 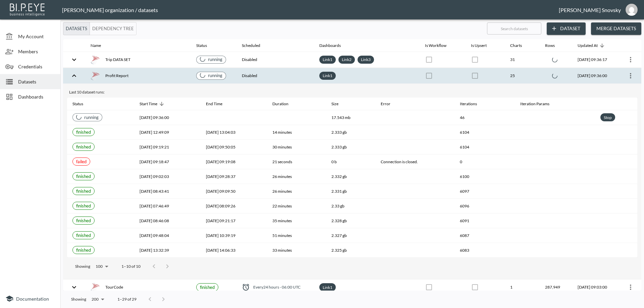 What do you see at coordinates (102, 266) in the screenshot?
I see `div: 100` at bounding box center [102, 266].